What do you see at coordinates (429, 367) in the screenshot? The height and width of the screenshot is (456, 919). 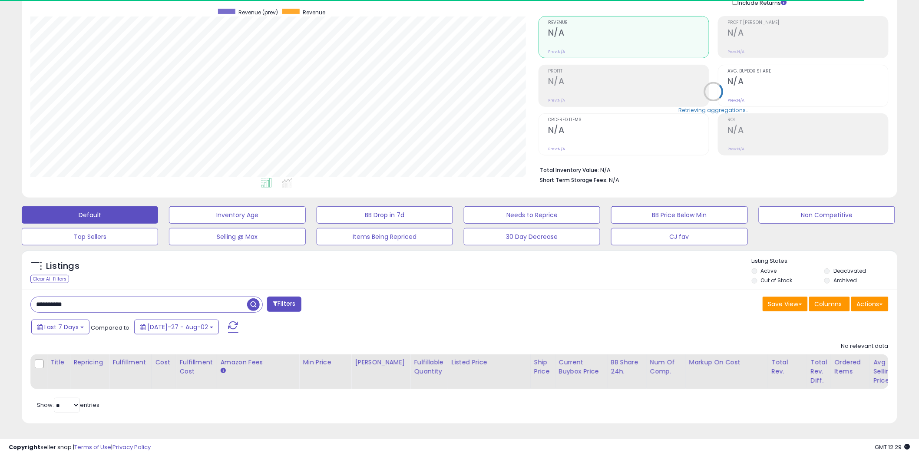 I see `div: Fulfillable Quantity` at bounding box center [429, 367].